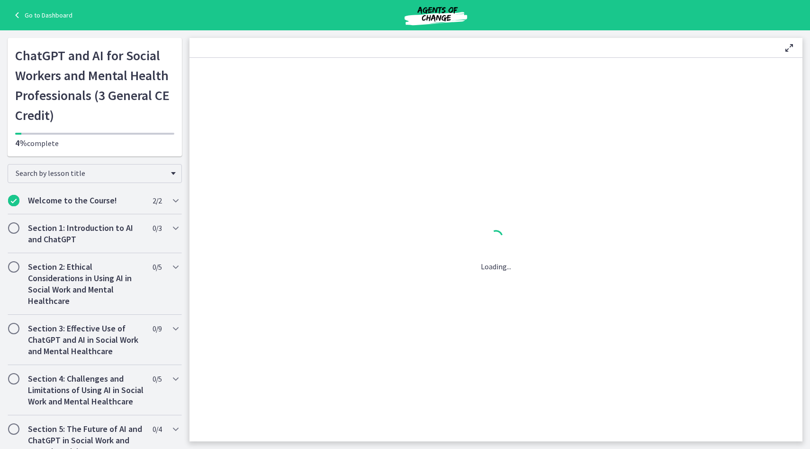  Describe the element at coordinates (86, 234) in the screenshot. I see `h2: Section 1: Introduction to AI and ChatGPT` at that location.